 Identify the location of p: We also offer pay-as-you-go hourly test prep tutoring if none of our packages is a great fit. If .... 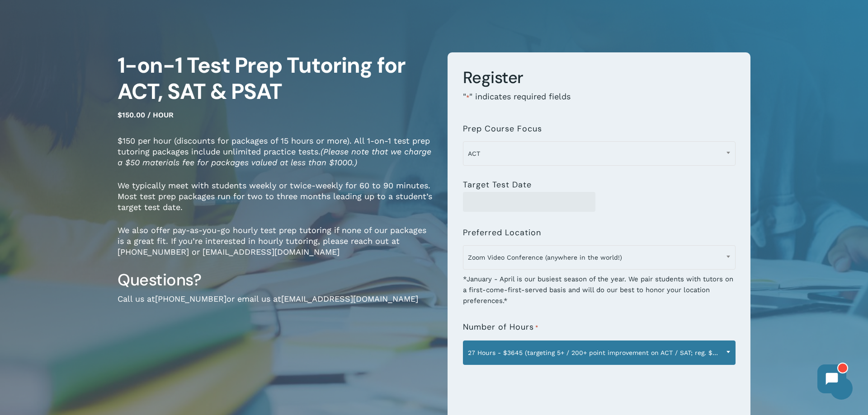
(276, 247).